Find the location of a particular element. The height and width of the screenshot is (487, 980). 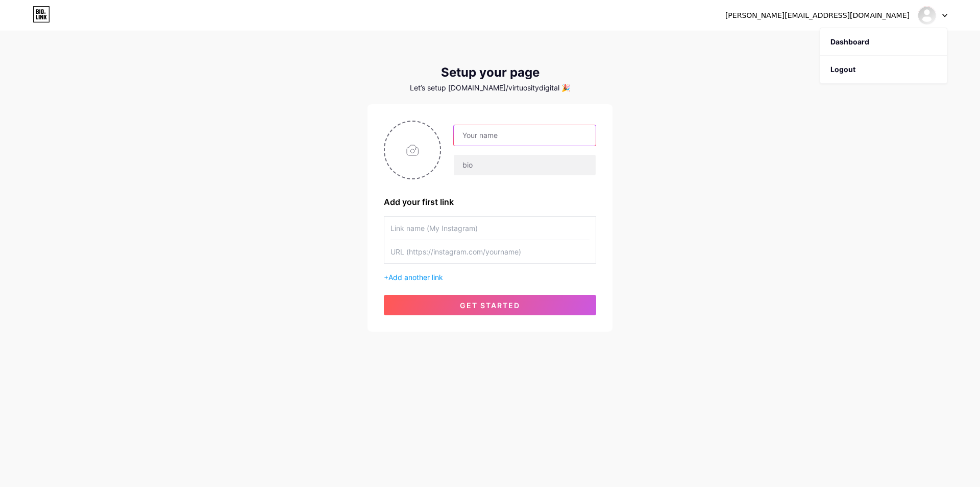

li: Logout is located at coordinates (883, 70).